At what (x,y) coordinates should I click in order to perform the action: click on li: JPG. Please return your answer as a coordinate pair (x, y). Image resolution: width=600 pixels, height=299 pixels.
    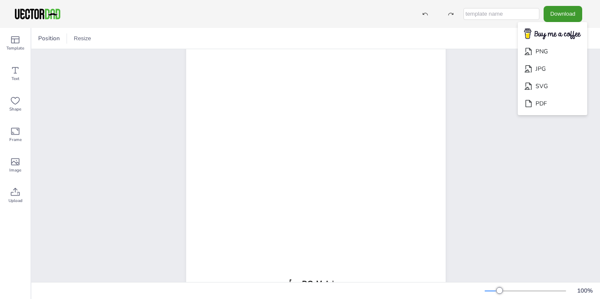
    Looking at the image, I should click on (552, 69).